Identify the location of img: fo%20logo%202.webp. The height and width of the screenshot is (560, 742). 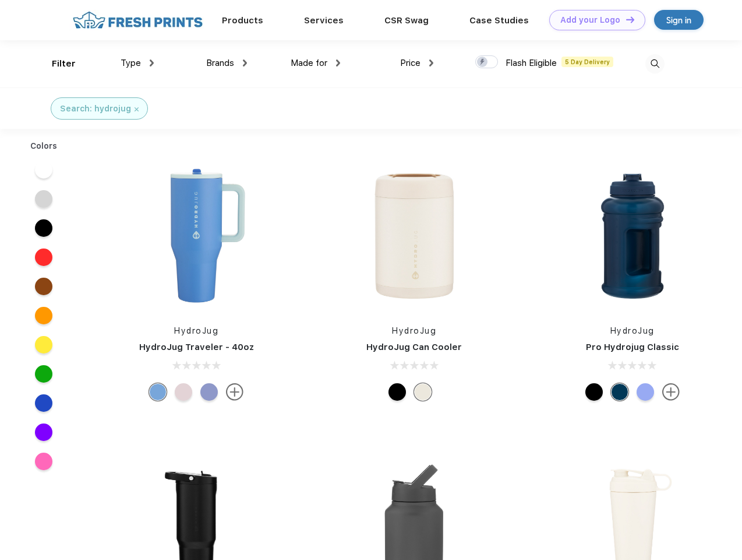
(138, 20).